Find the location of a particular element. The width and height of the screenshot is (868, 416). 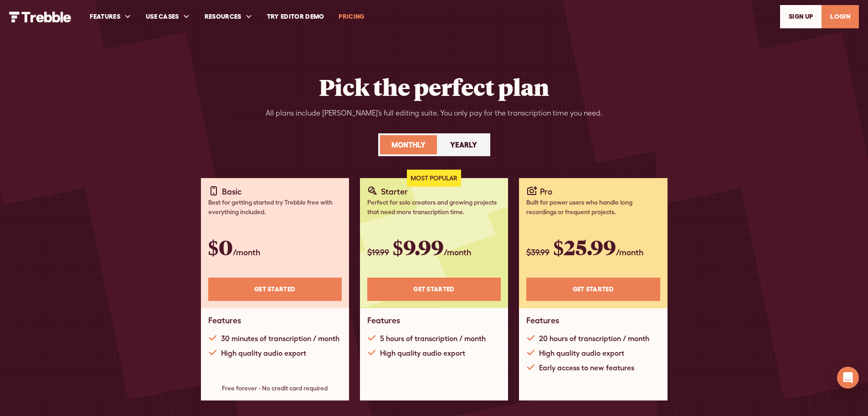

a: PRICING is located at coordinates (351, 16).